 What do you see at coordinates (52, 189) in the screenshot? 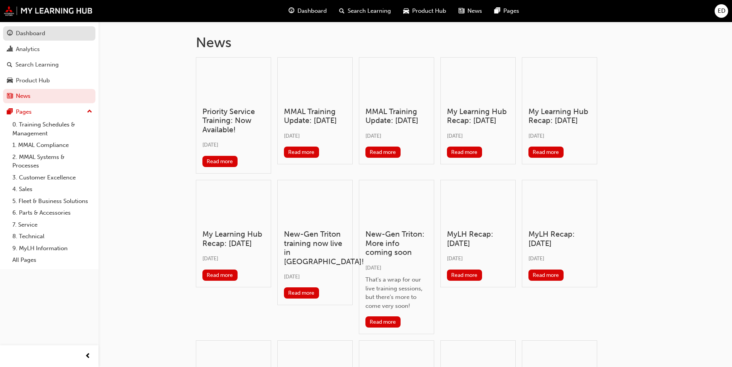
I see `a: 4. Sales` at bounding box center [52, 189].